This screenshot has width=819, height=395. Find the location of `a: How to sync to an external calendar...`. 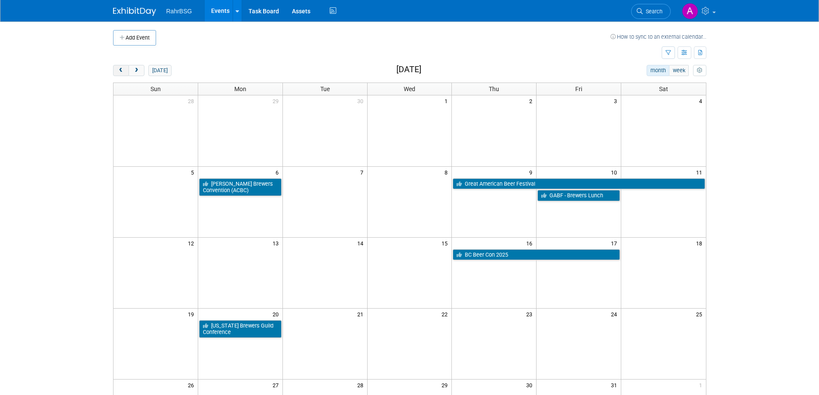

a: How to sync to an external calendar... is located at coordinates (659, 37).